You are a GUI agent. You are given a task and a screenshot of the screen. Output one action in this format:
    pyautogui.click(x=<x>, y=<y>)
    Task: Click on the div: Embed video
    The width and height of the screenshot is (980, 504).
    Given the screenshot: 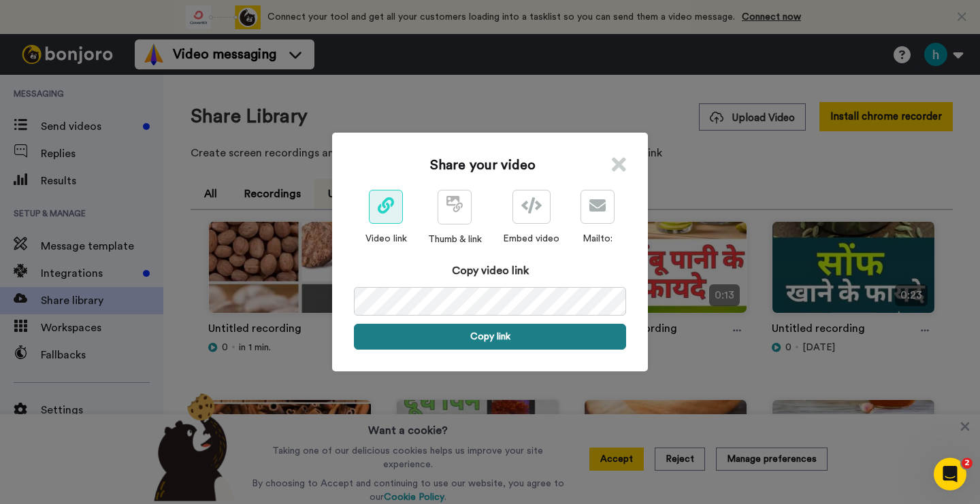 What is the action you would take?
    pyautogui.click(x=531, y=239)
    